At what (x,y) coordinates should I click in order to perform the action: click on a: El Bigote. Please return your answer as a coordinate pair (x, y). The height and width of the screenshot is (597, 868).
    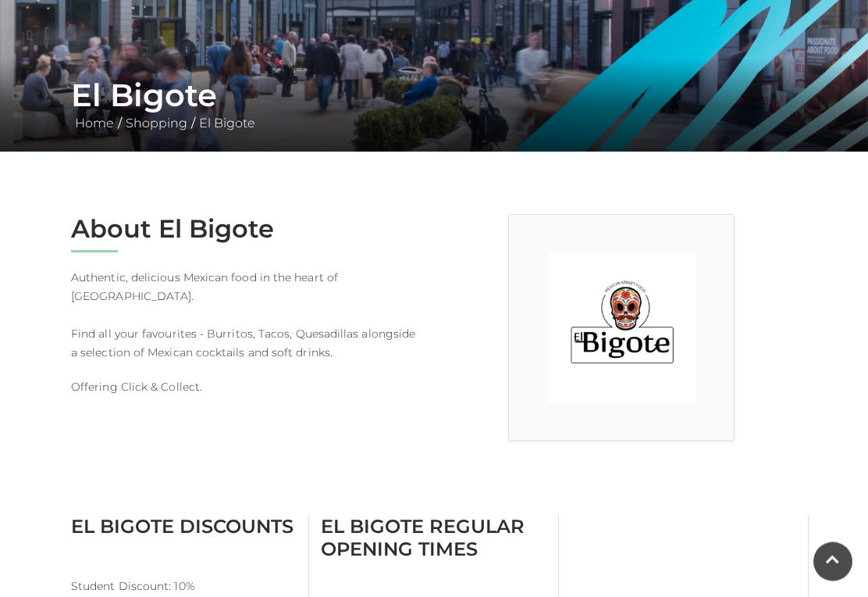
    Looking at the image, I should click on (227, 123).